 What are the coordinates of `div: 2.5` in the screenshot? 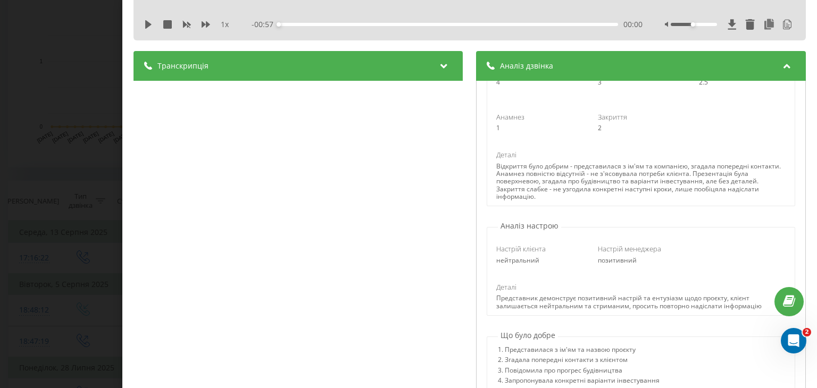 It's located at (743, 82).